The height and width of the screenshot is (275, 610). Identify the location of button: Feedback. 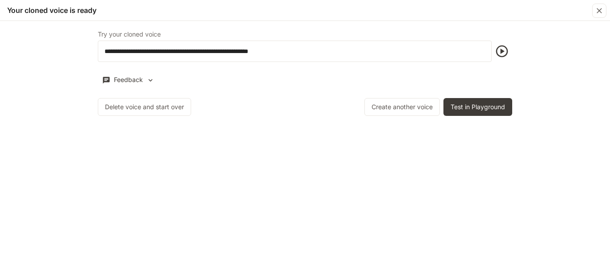
(128, 80).